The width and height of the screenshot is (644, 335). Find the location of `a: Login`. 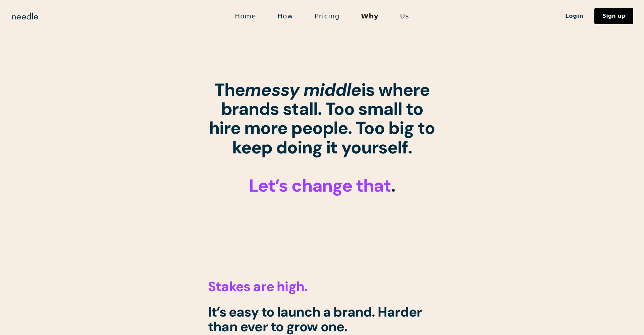

a: Login is located at coordinates (574, 16).